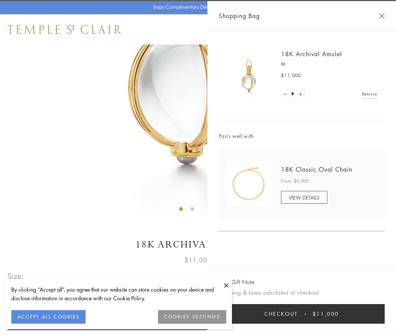 The image size is (396, 335). Describe the element at coordinates (302, 136) in the screenshot. I see `span: Pairs well with` at that location.